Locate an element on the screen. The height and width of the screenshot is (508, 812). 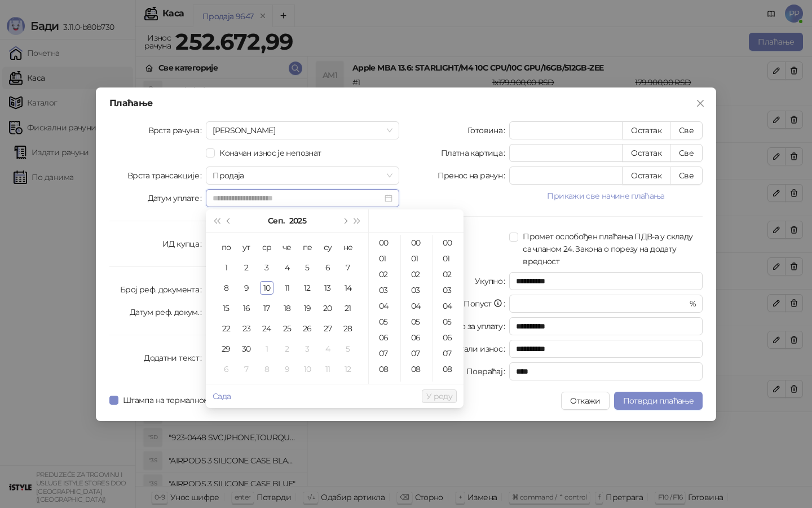
label: Повраћај is located at coordinates (488, 371).